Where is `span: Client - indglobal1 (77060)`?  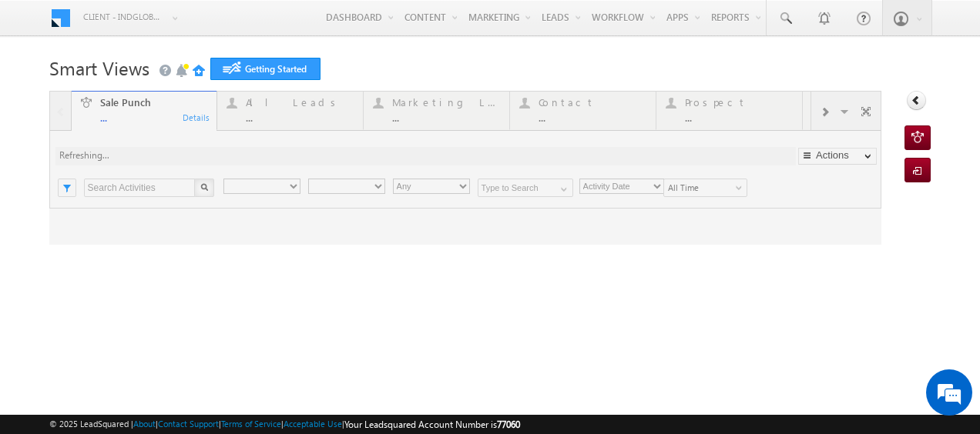
span: Client - indglobal1 (77060) is located at coordinates (123, 17).